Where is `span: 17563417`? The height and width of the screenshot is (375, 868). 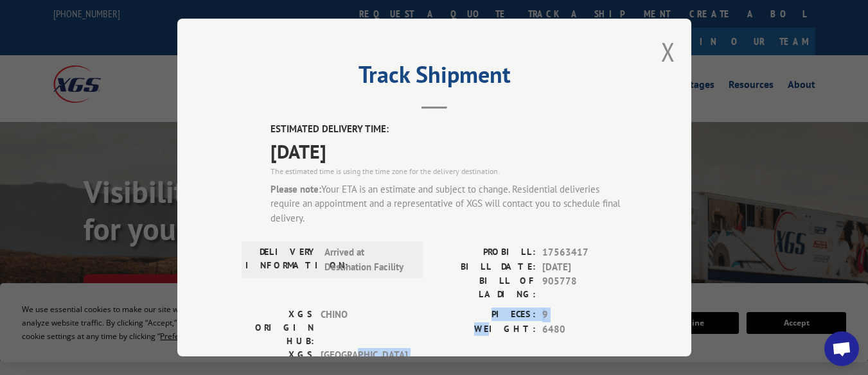
span: 17563417 is located at coordinates (585, 252).